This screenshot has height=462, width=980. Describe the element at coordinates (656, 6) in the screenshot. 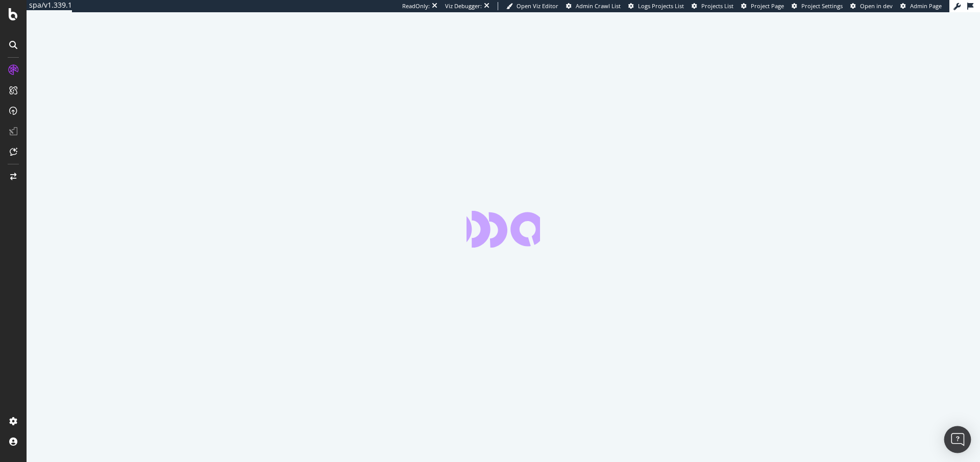

I see `a: Logs Projects List` at that location.